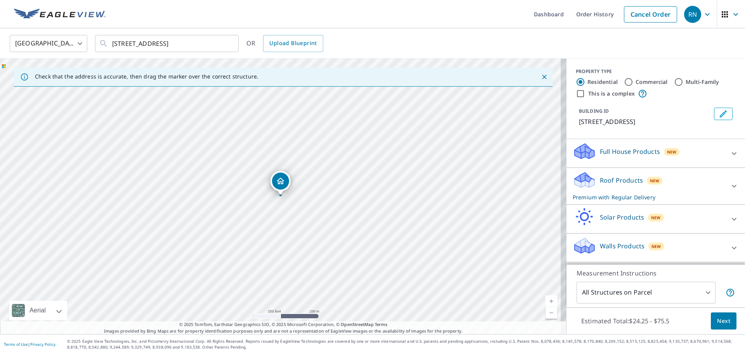  I want to click on p: Estimated Total: $24.25 - $75.5, so click(626, 321).